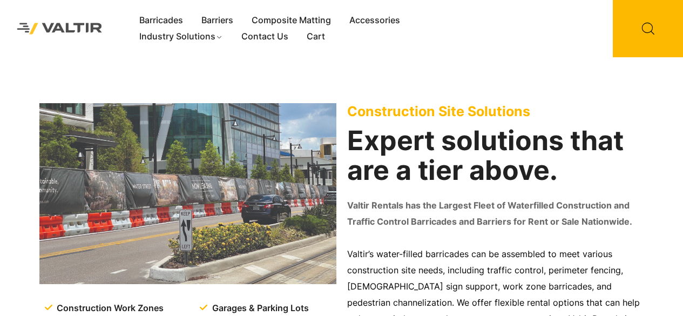 This screenshot has width=683, height=316. What do you see at coordinates (59, 29) in the screenshot?
I see `img: Valtir Rentals` at bounding box center [59, 29].